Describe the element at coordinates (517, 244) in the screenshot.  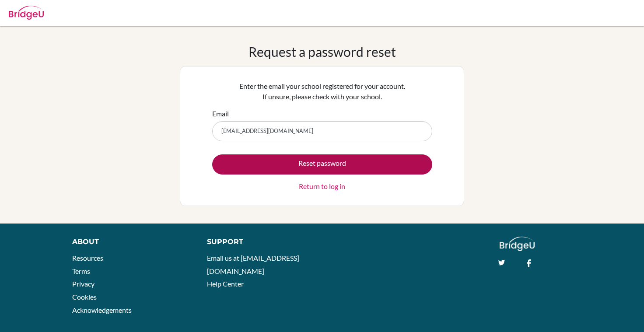
I see `img: logo_white@2x-f4f0deed5e89b7ecb1c2cc34c3e3d731f90f0f143d5ea2071677605dd97b5244.png` at that location.